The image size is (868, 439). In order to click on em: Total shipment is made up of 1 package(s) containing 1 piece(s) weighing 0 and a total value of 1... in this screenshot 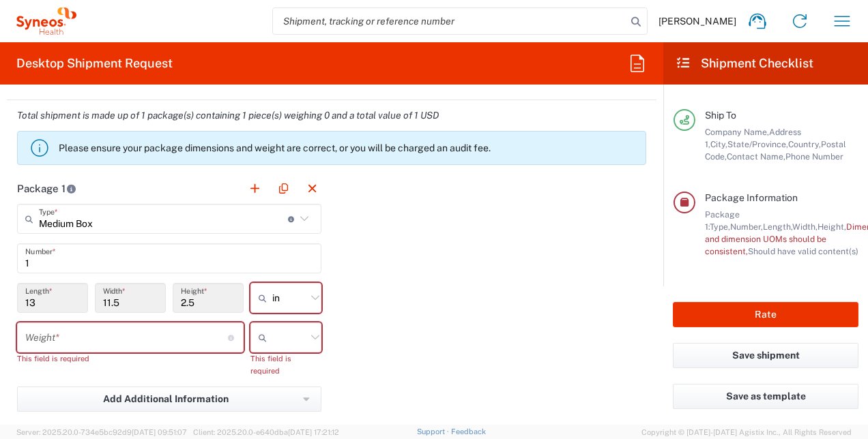, I will do `click(228, 115)`.